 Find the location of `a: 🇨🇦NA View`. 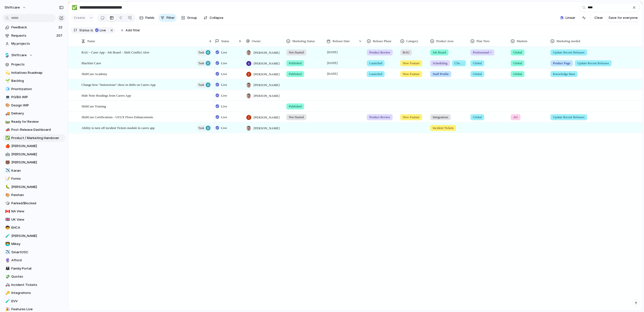

a: 🇨🇦NA View is located at coordinates (34, 211).